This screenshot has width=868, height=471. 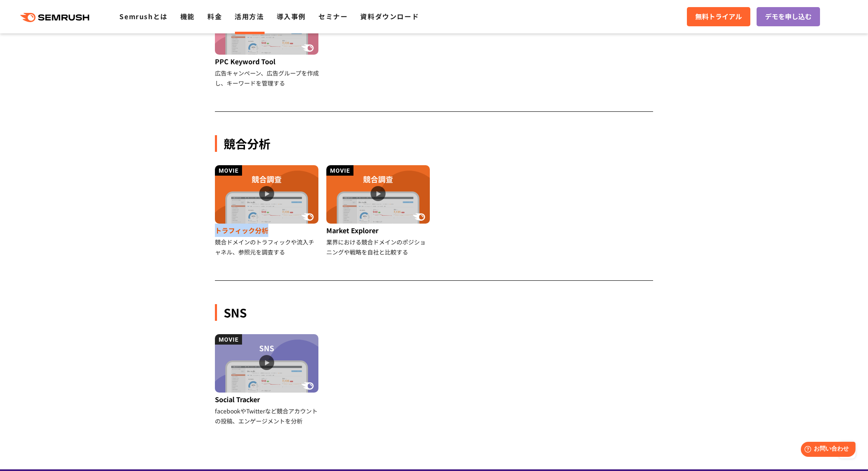 What do you see at coordinates (389, 16) in the screenshot?
I see `a: 資料ダウンロード` at bounding box center [389, 16].